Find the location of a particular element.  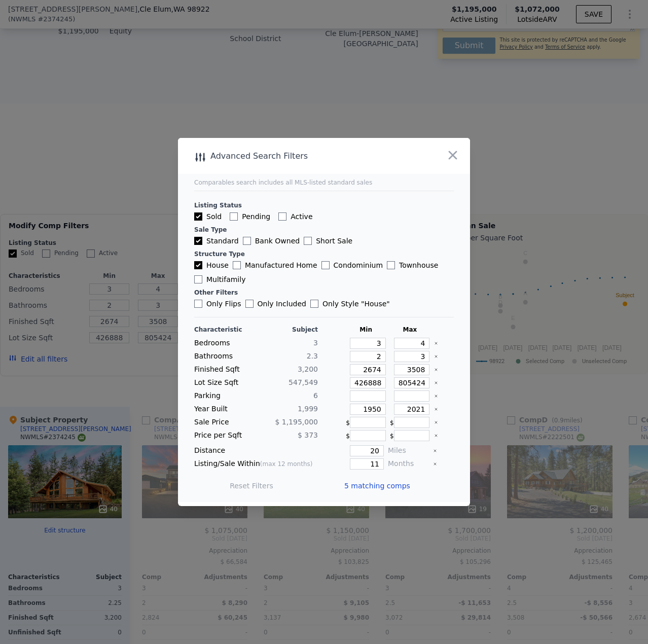

div: Sale Price is located at coordinates (224, 423).